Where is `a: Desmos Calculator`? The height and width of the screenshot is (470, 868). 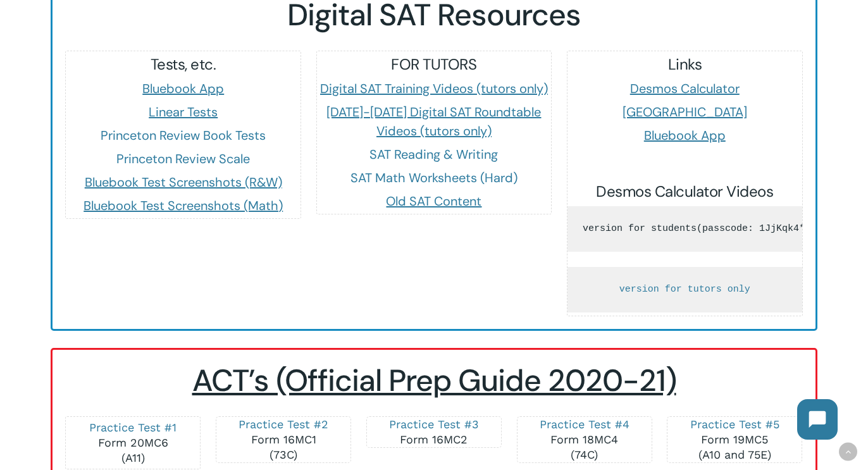 a: Desmos Calculator is located at coordinates (684, 88).